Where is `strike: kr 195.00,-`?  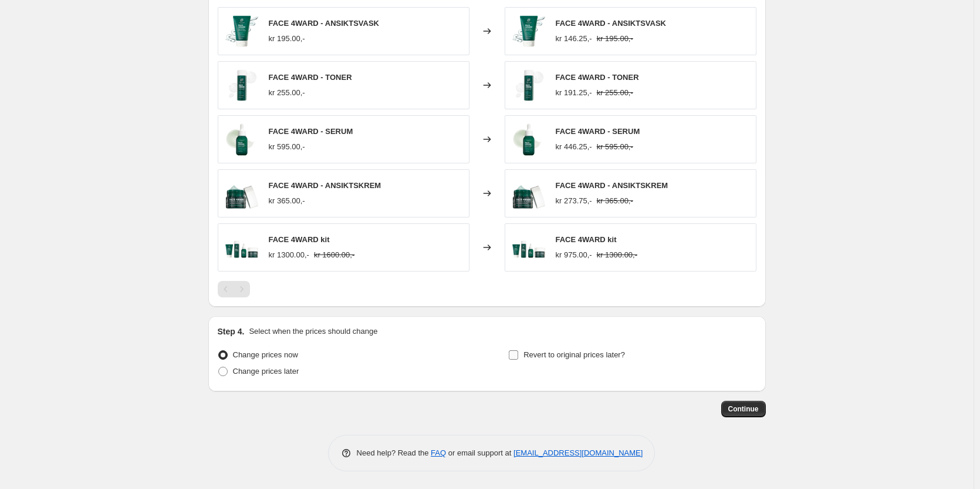
strike: kr 195.00,- is located at coordinates (615, 39).